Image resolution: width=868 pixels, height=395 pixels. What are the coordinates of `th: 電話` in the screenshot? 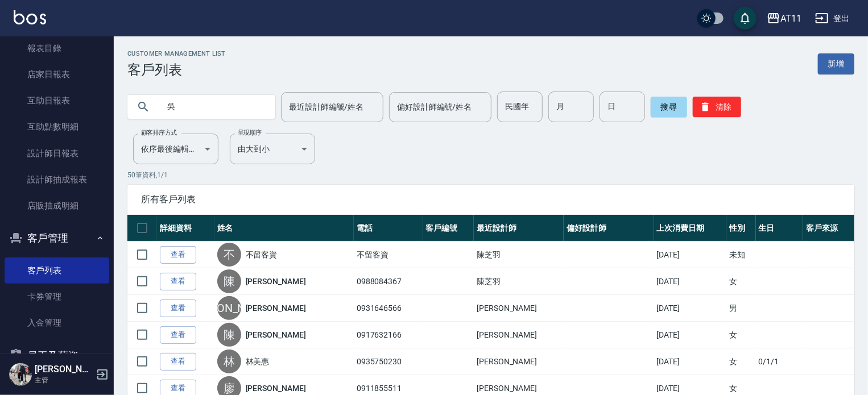 It's located at (389, 228).